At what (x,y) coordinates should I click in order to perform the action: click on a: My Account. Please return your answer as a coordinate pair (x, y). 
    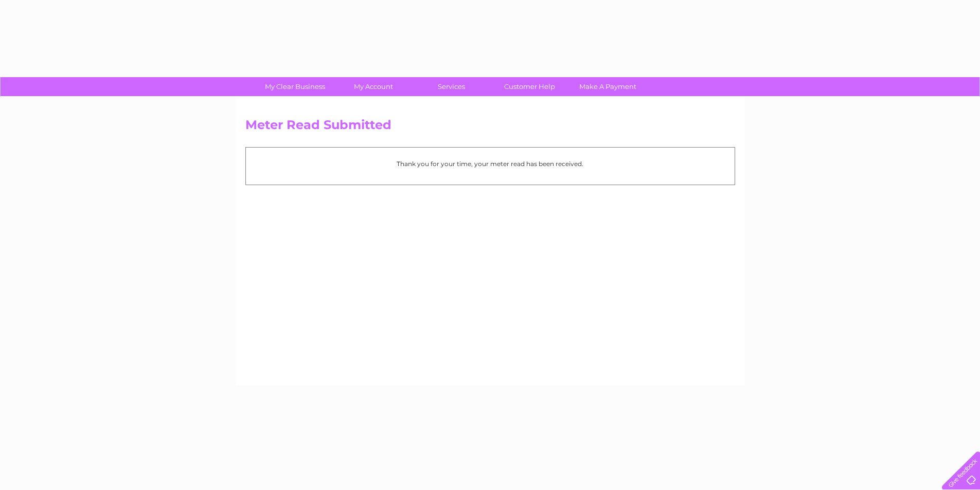
    Looking at the image, I should click on (373, 86).